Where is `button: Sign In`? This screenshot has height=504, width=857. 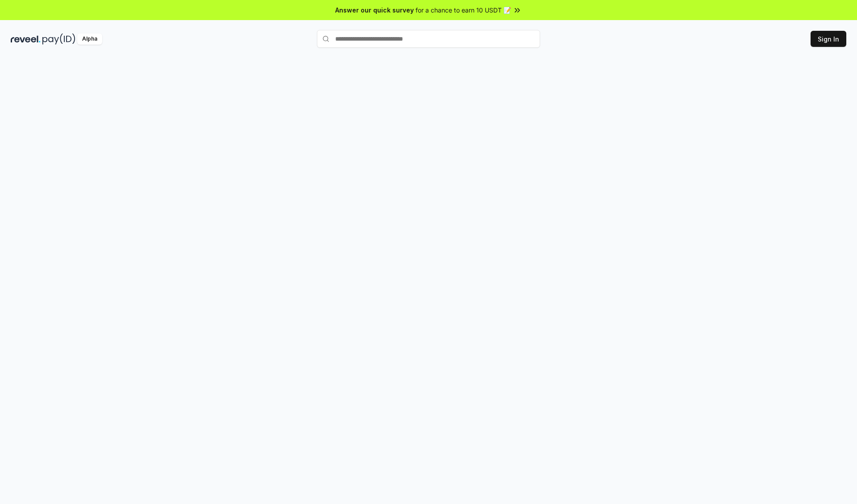 button: Sign In is located at coordinates (829, 39).